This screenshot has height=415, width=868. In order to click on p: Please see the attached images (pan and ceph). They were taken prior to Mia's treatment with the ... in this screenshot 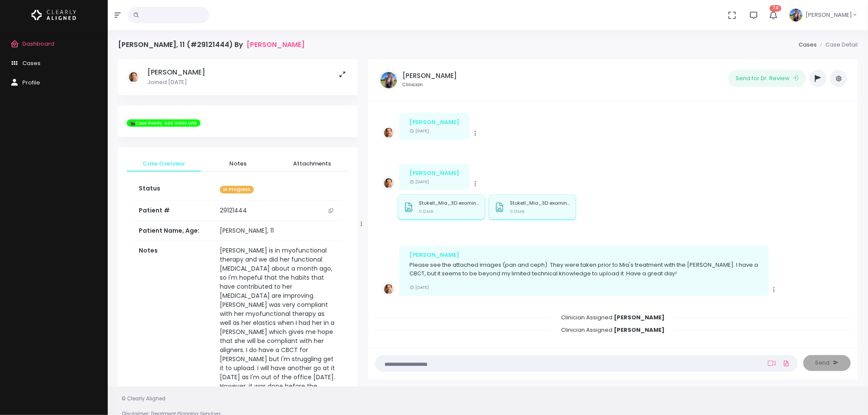, I will do `click(584, 269)`.